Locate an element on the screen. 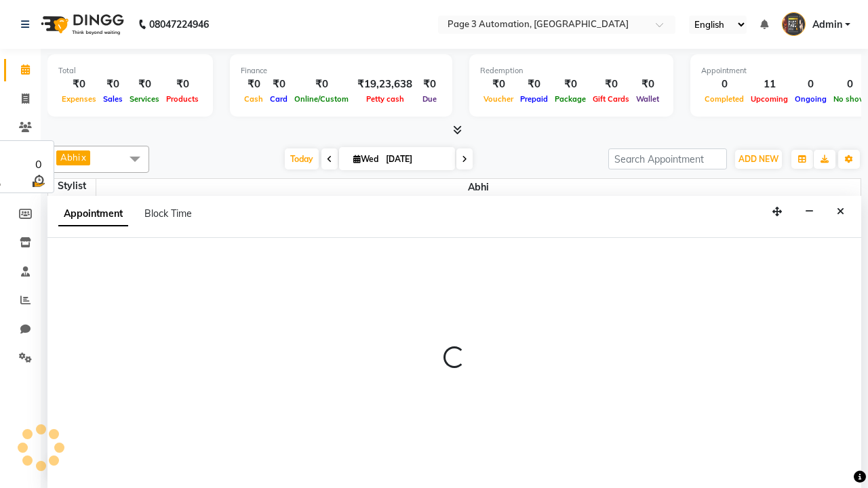  span: Block Time is located at coordinates (168, 213).